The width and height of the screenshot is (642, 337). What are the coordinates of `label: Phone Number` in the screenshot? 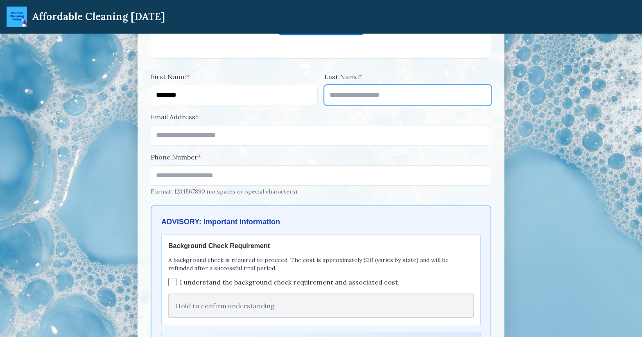 It's located at (321, 157).